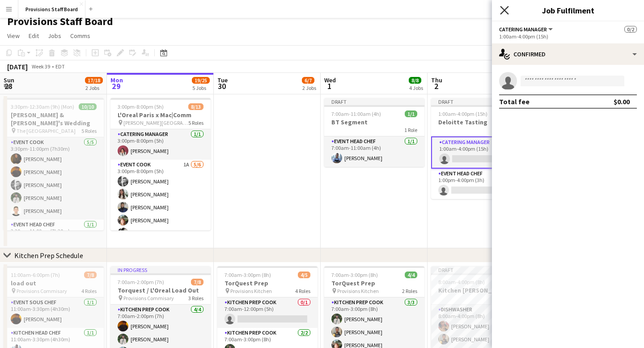  Describe the element at coordinates (52, 9) in the screenshot. I see `button: Provisions Staff Board` at that location.